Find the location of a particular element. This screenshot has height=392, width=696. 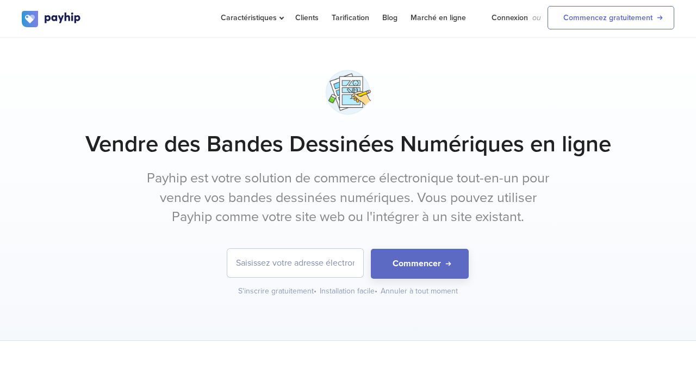

img: logo.svg is located at coordinates (52, 19).